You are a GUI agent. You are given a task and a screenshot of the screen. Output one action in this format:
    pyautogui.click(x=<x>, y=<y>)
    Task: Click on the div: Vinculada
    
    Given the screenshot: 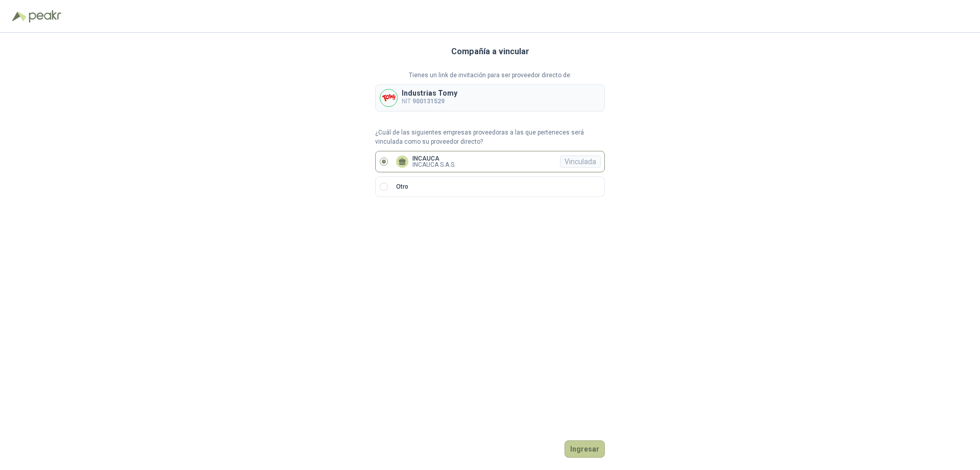 What is the action you would take?
    pyautogui.click(x=580, y=161)
    